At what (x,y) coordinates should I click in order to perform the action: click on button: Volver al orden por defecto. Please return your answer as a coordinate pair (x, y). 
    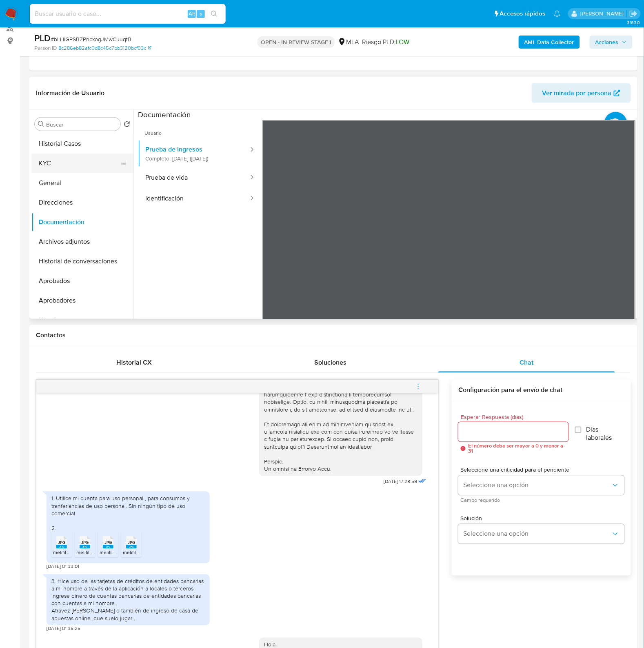
    Looking at the image, I should click on (127, 126).